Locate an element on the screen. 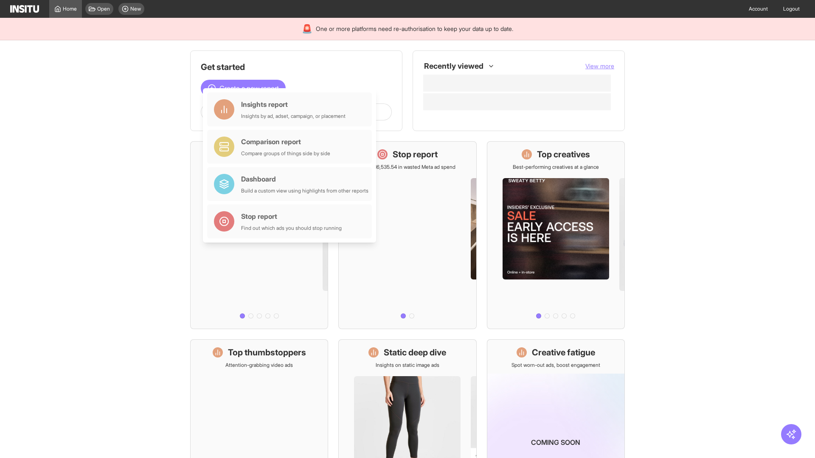 The image size is (815, 458). div: Insights by ad, adset, campaign, or placement is located at coordinates (293, 116).